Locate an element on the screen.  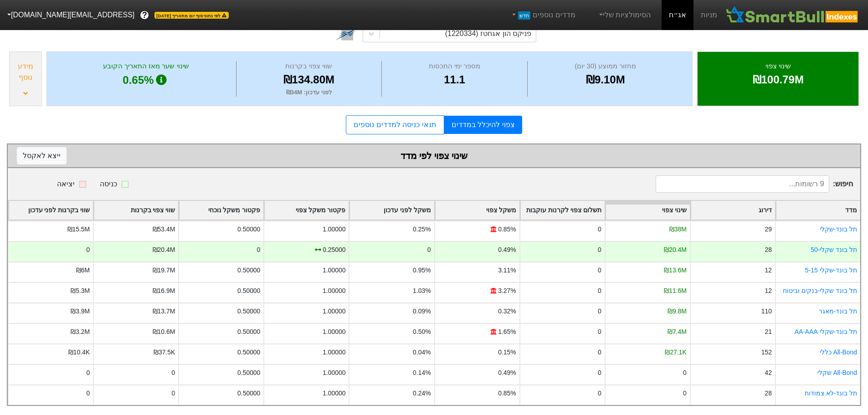
div: 21 is located at coordinates (768, 331).